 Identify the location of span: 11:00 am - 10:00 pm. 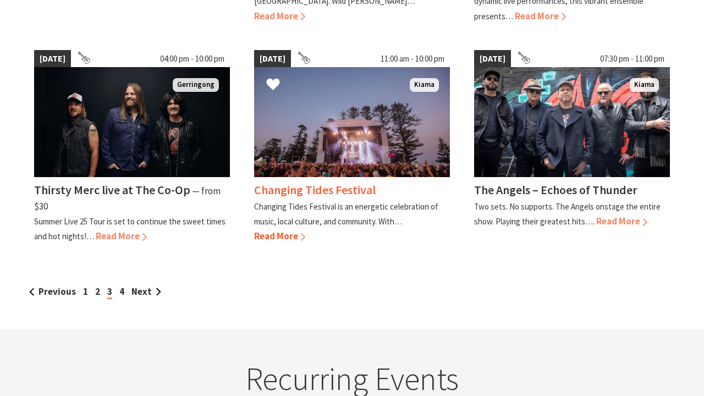
(412, 59).